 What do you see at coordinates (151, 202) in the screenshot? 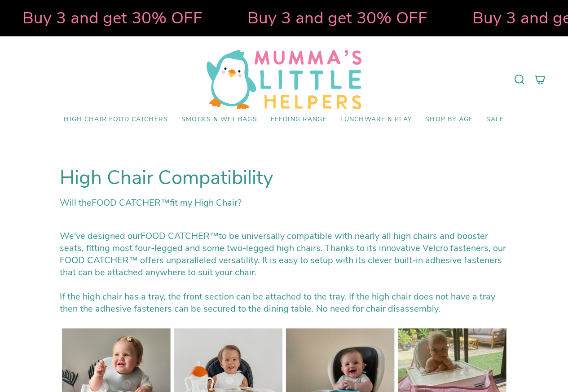
I see `strong: Will the fit my High Chair?` at bounding box center [151, 202].